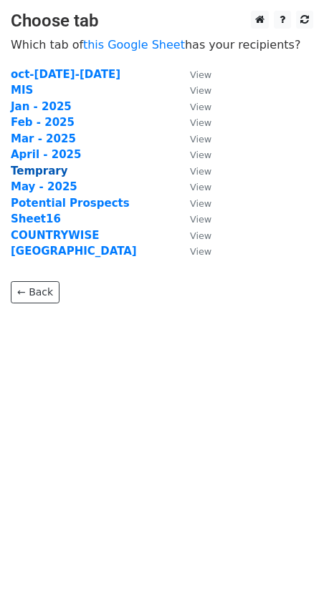  I want to click on a: COUNTRYWISE, so click(55, 235).